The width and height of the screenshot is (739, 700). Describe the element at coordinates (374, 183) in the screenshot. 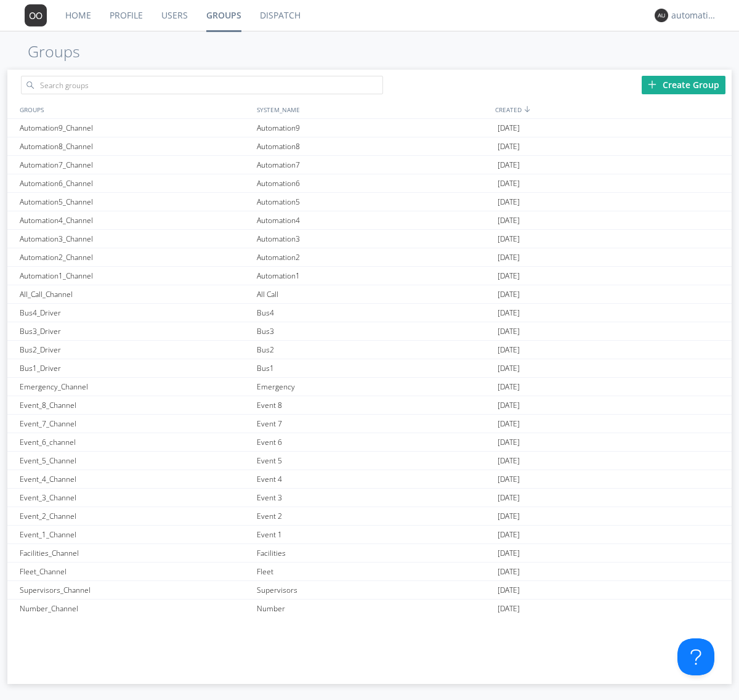

I see `div: Automation6` at that location.